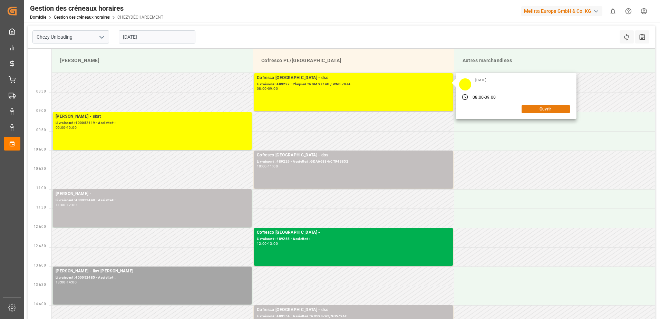 The image size is (660, 319). I want to click on div: Livraison# :489229 - Assiette# :GDA66884/CTR43852, so click(353, 162).